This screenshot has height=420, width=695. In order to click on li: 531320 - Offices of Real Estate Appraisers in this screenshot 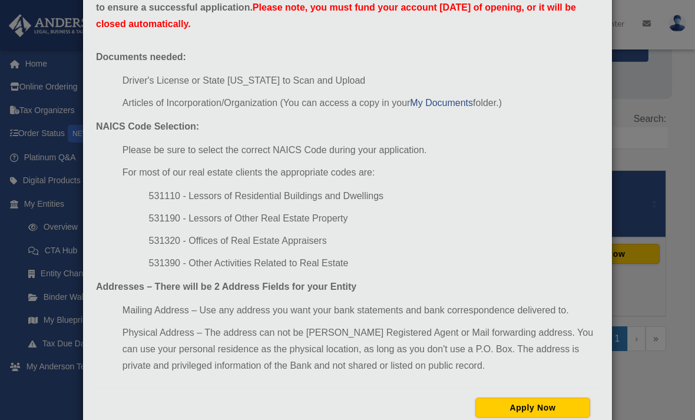, I will do `click(374, 241)`.